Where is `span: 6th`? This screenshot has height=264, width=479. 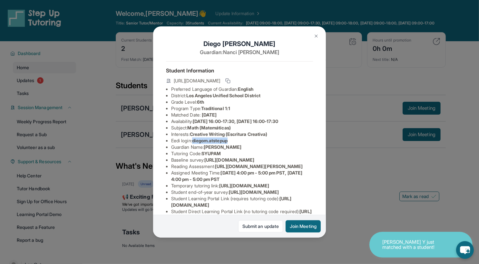 span: 6th is located at coordinates (200, 102).